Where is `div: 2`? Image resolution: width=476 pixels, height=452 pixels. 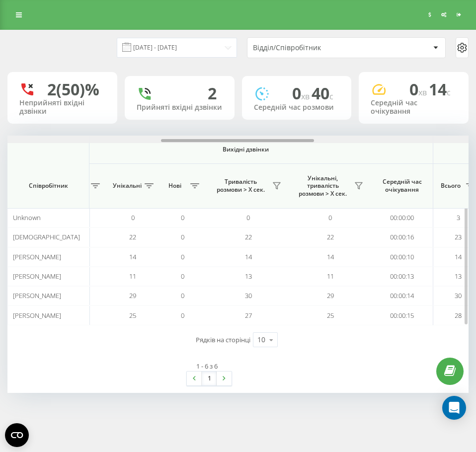
div: 2 is located at coordinates (212, 94).